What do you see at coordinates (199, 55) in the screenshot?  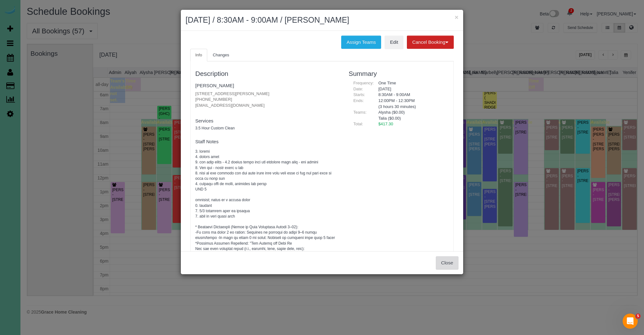 I see `a: Info` at bounding box center [199, 55].